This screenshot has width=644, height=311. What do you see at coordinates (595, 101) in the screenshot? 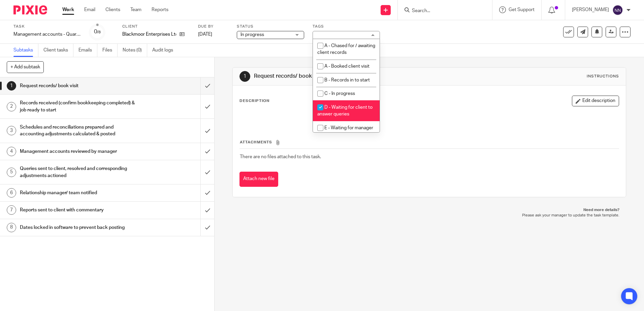
I see `button: Edit description` at bounding box center [595, 101].